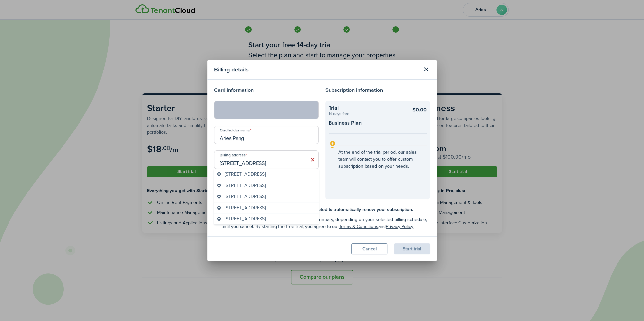 This screenshot has width=644, height=321. What do you see at coordinates (365, 123) in the screenshot?
I see `checkout-summary-item-title: Business Plan` at bounding box center [365, 123].